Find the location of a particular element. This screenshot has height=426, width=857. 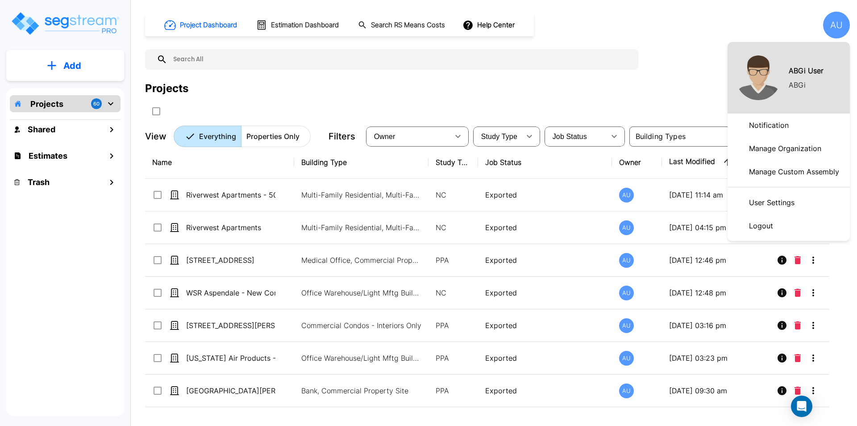

p: User Settings is located at coordinates (772, 202).